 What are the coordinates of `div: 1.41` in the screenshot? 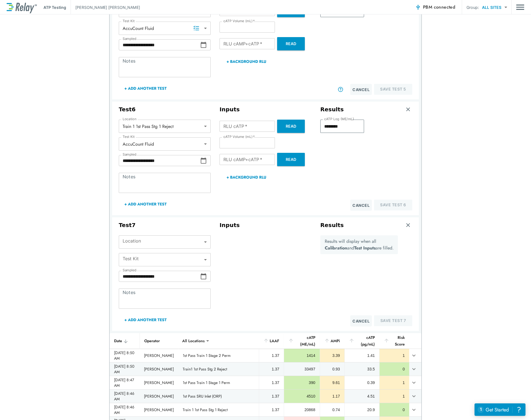 It's located at (362, 356).